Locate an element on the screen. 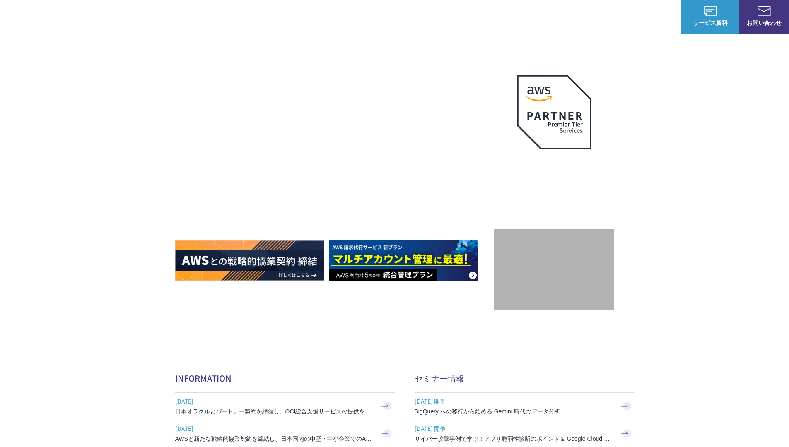  a: AWS総合支援サービス C-Chorus NHN テコラスAWS総合支援サービス is located at coordinates (84, 17).